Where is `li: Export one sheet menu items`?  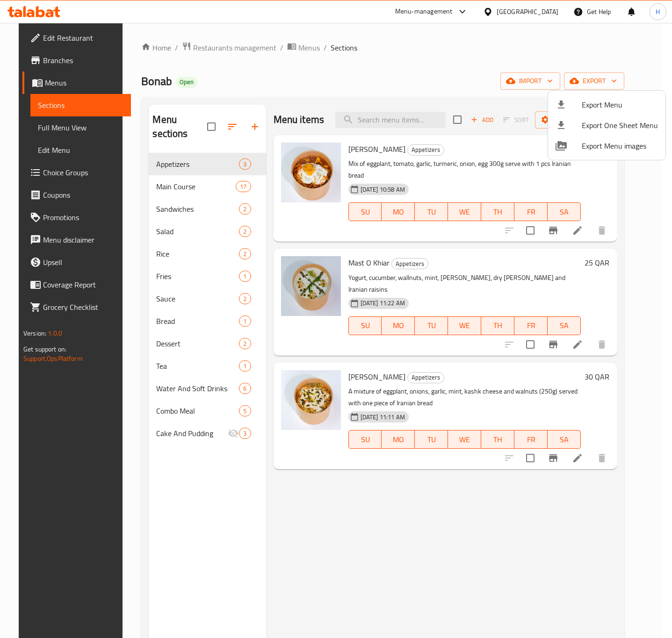 li: Export one sheet menu items is located at coordinates (607, 125).